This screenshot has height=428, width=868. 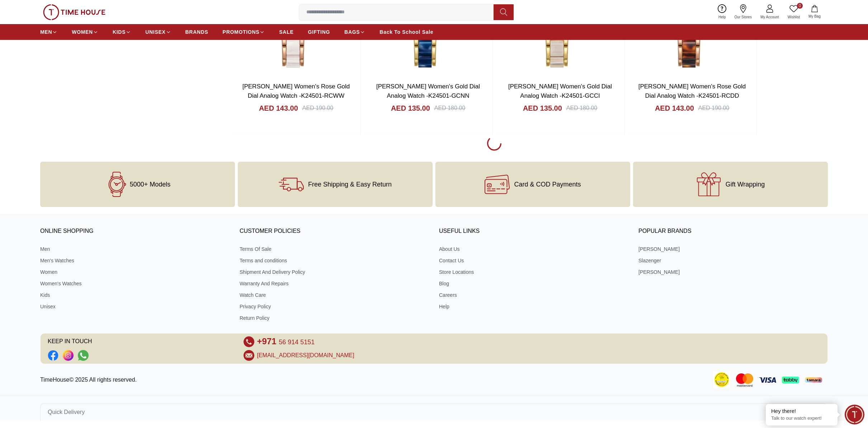 What do you see at coordinates (286, 32) in the screenshot?
I see `span: SALE` at bounding box center [286, 32].